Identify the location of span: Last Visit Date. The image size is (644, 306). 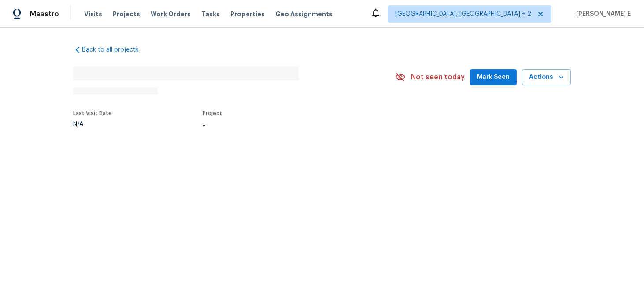
(93, 113).